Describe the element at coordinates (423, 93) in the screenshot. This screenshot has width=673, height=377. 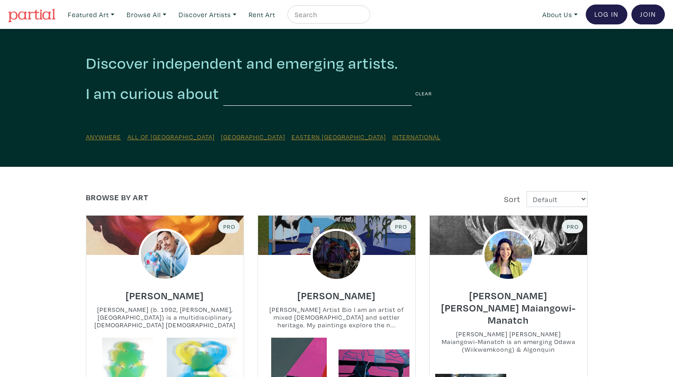
I see `small: Clear` at that location.